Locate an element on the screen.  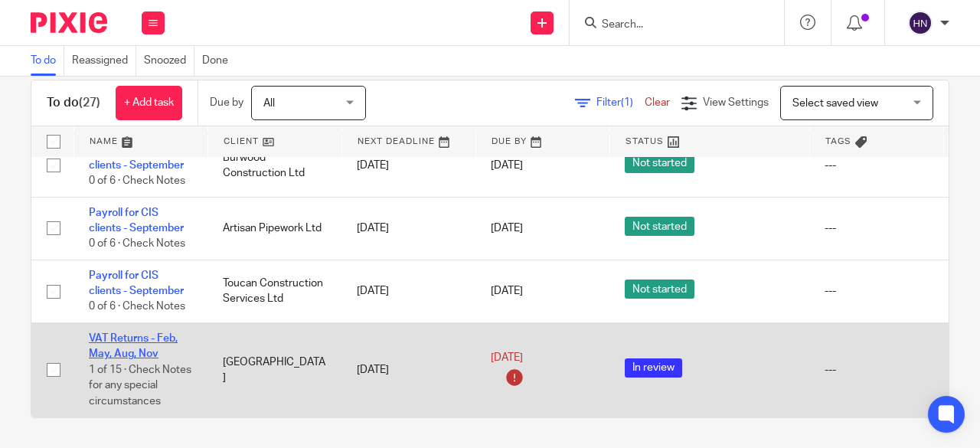
span: View Settings is located at coordinates (736, 103).